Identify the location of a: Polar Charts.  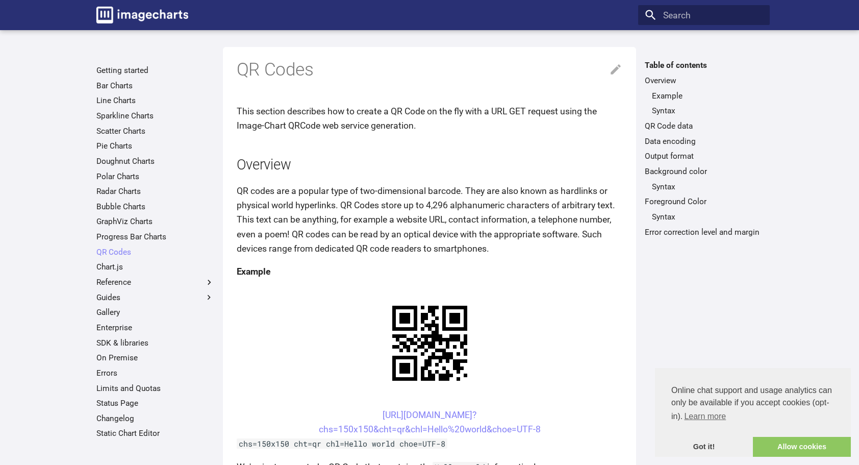
(155, 177).